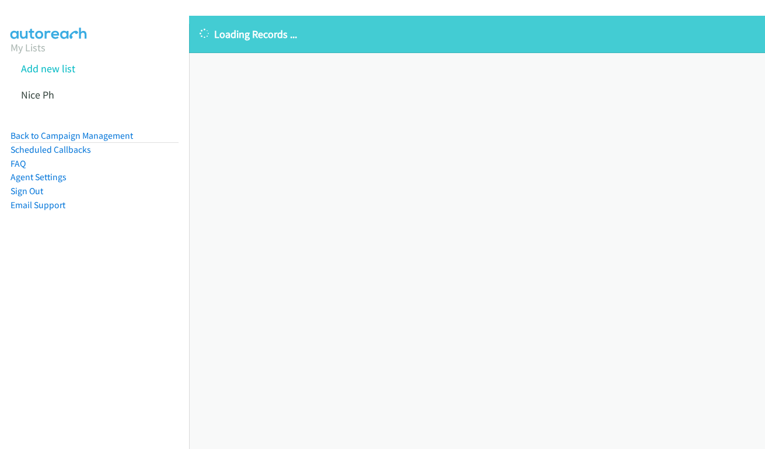 Image resolution: width=765 pixels, height=449 pixels. What do you see at coordinates (18, 163) in the screenshot?
I see `a: FAQ` at bounding box center [18, 163].